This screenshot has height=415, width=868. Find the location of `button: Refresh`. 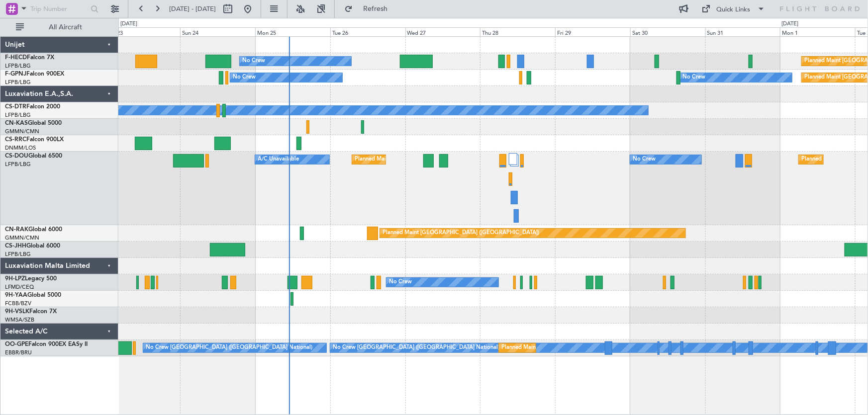

button: Refresh is located at coordinates (370, 9).